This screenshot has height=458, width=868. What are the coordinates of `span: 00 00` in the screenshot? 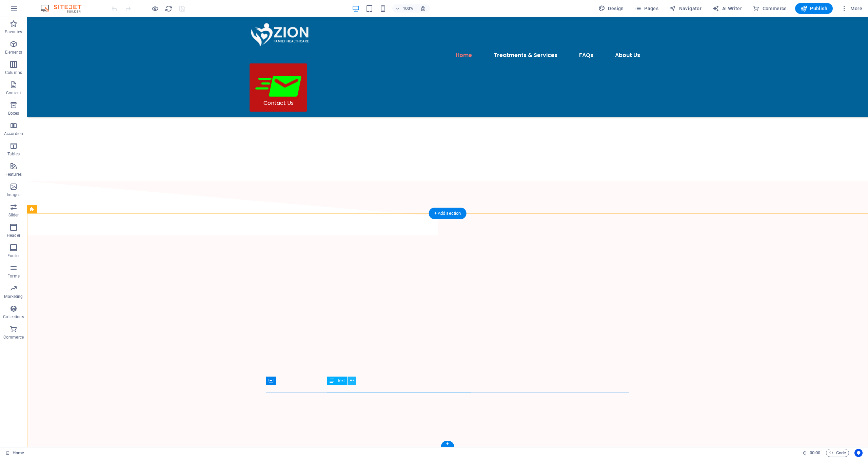 It's located at (815, 453).